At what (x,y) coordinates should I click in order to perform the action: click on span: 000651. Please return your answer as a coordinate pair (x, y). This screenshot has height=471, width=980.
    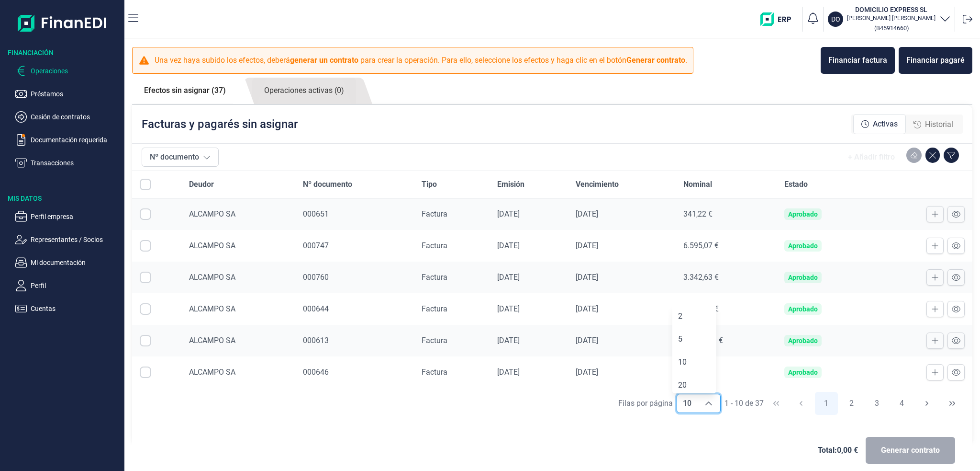
    Looking at the image, I should click on (316, 214).